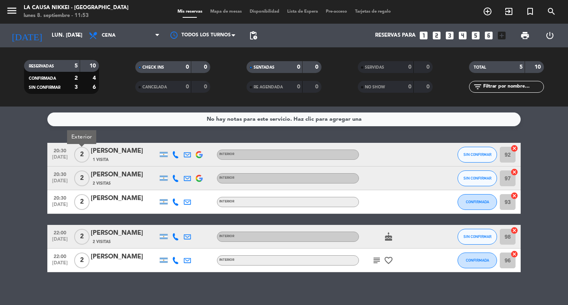  I want to click on i: add_circle_outline, so click(487, 11).